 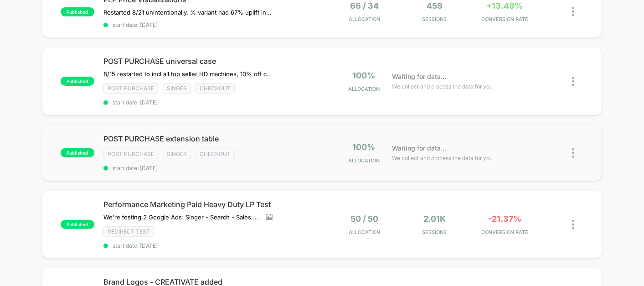 I want to click on span: 50 / 50, so click(x=364, y=218).